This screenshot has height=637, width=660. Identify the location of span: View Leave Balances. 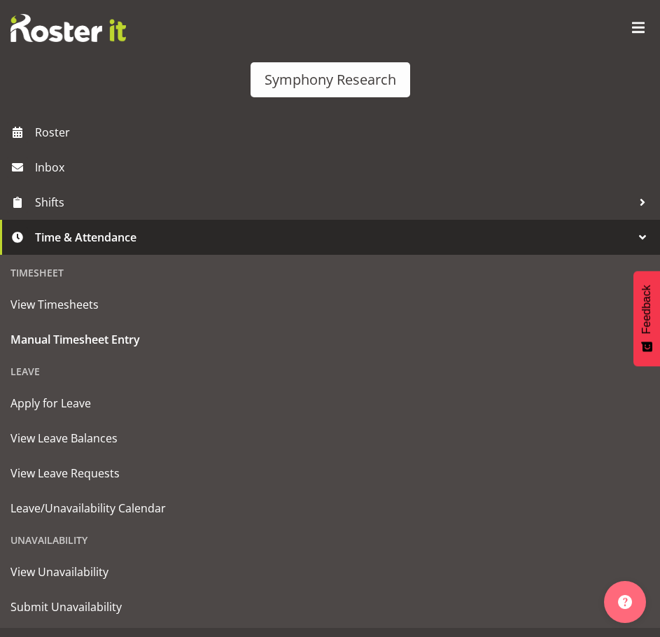
(330, 438).